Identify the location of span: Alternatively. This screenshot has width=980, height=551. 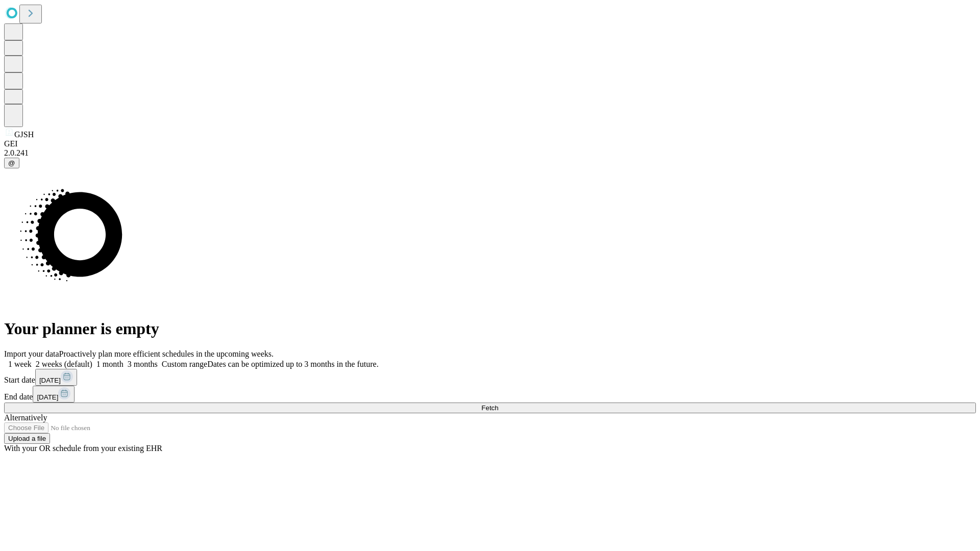
(26, 418).